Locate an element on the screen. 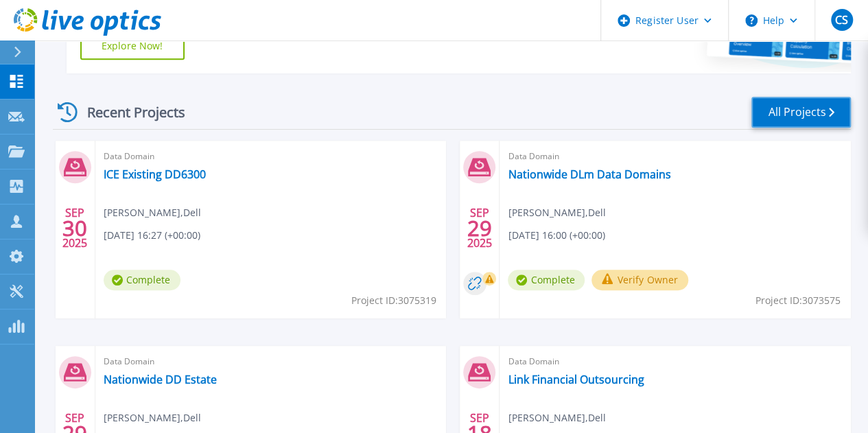 The image size is (868, 433). a: Explore Now! is located at coordinates (133, 46).